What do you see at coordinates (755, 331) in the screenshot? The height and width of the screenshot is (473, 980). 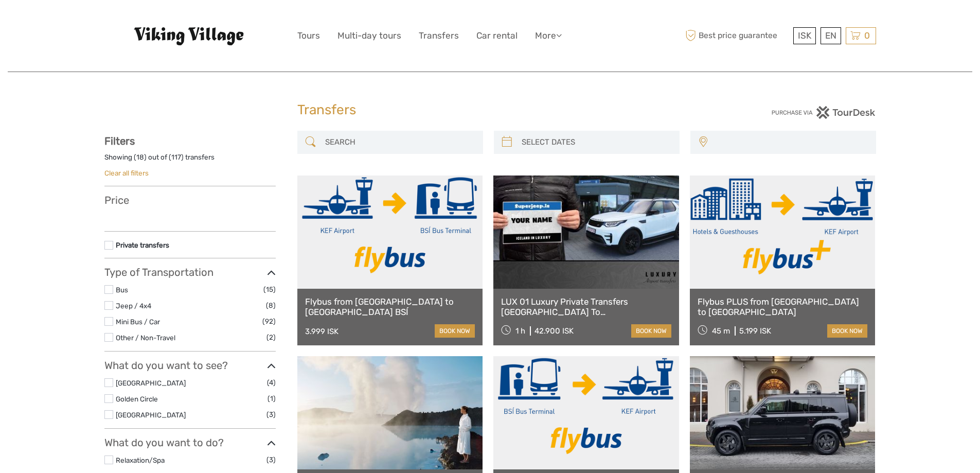 I see `div: 5.199 ISK` at bounding box center [755, 331].